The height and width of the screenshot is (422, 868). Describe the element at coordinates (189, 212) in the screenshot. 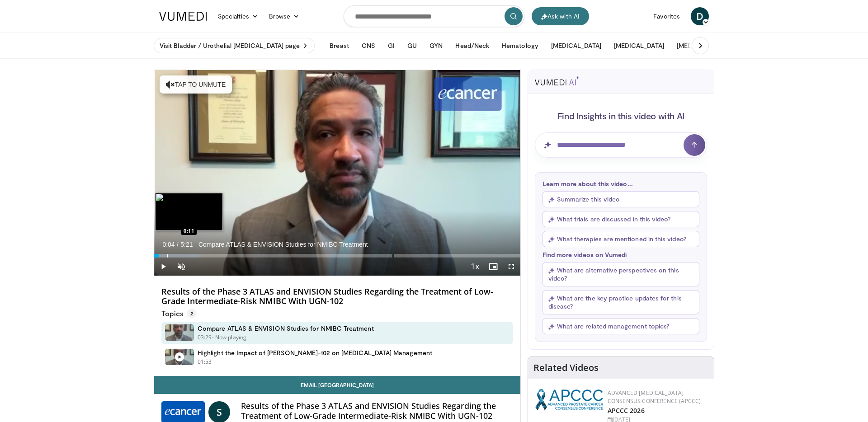

I see `img: image.jpeg` at that location.